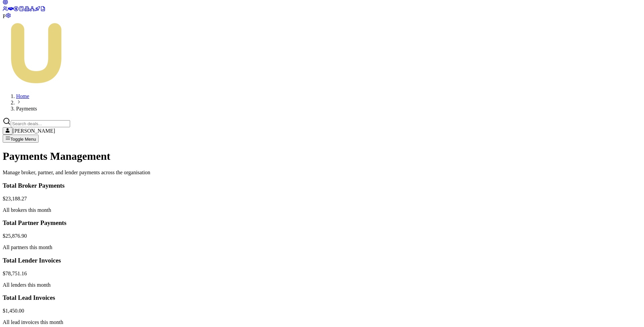 The image size is (644, 327). What do you see at coordinates (322, 185) in the screenshot?
I see `h3: Total Broker Payments` at bounding box center [322, 185].